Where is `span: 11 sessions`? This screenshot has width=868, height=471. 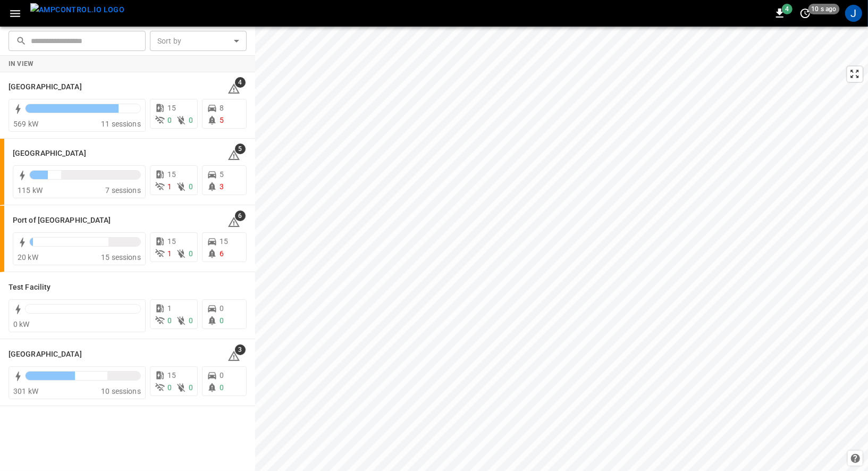
span: 11 sessions is located at coordinates (121, 123).